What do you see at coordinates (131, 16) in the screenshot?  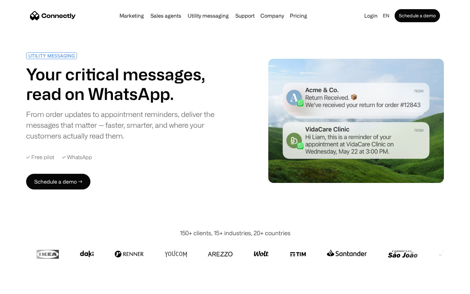 I see `a: Marketing` at bounding box center [131, 16].